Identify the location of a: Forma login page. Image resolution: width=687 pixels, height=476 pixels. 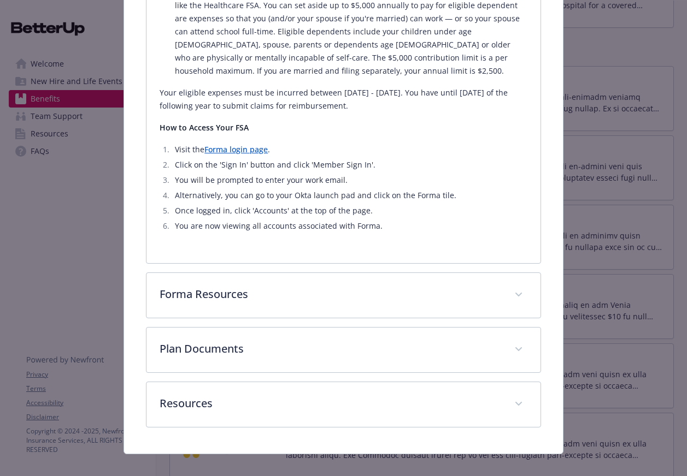
(236, 149).